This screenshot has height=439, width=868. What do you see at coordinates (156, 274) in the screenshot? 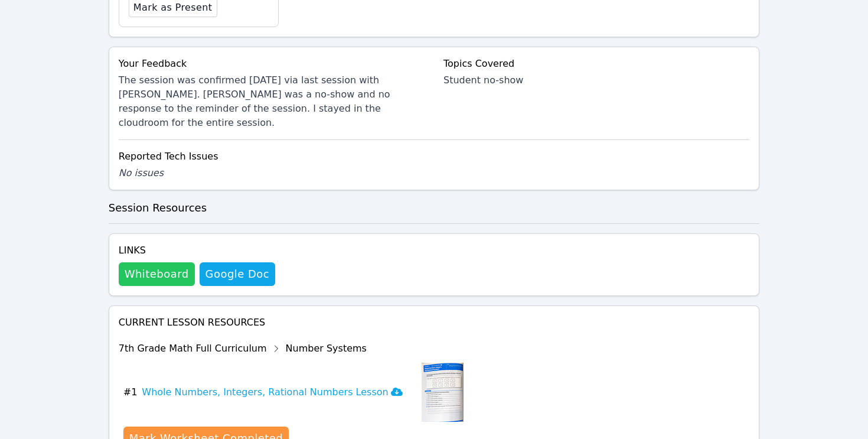
I see `button: Whiteboard` at bounding box center [156, 274].